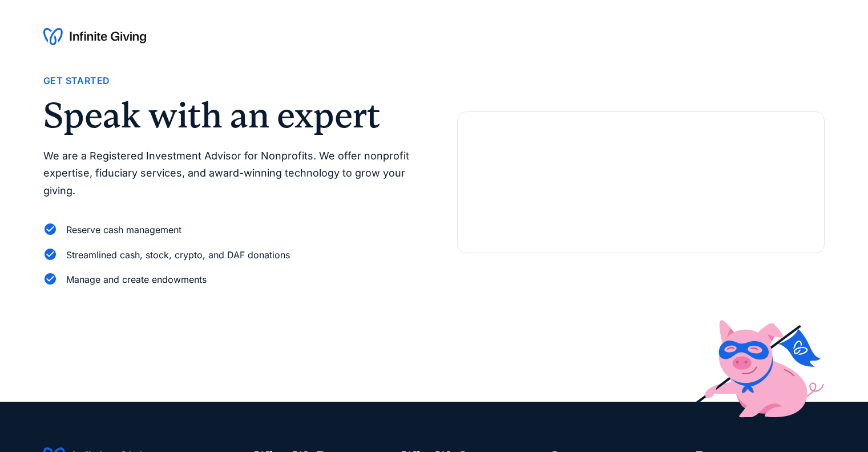 The image size is (868, 452). What do you see at coordinates (227, 173) in the screenshot?
I see `p: We are a Registered Investment Advisor for Nonprofits. We offer nonprofit expertise, fiduciary se...` at bounding box center [227, 173].